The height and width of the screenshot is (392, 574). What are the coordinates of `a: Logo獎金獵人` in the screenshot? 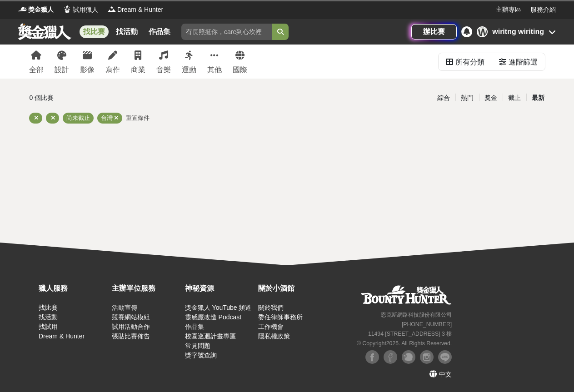 It's located at (36, 10).